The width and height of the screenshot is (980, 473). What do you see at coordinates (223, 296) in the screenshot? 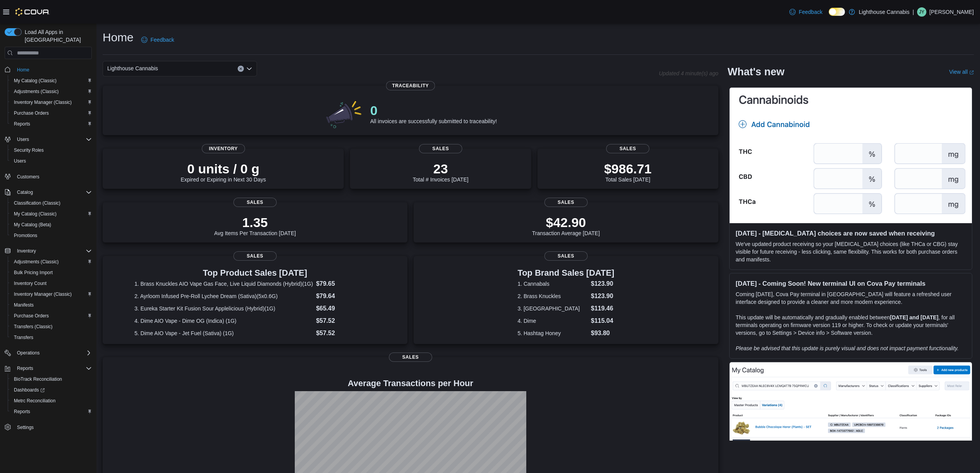
I see `dt: 2. Ayrloom Infused Pre-Roll Lychee Dream (Sativa)(5x0.6G)` at bounding box center [223, 296].